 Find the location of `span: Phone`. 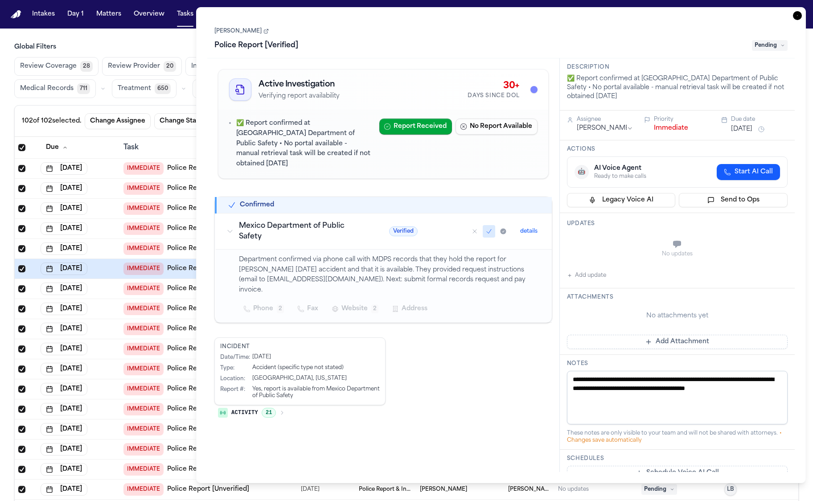

span: Phone is located at coordinates (263, 309).